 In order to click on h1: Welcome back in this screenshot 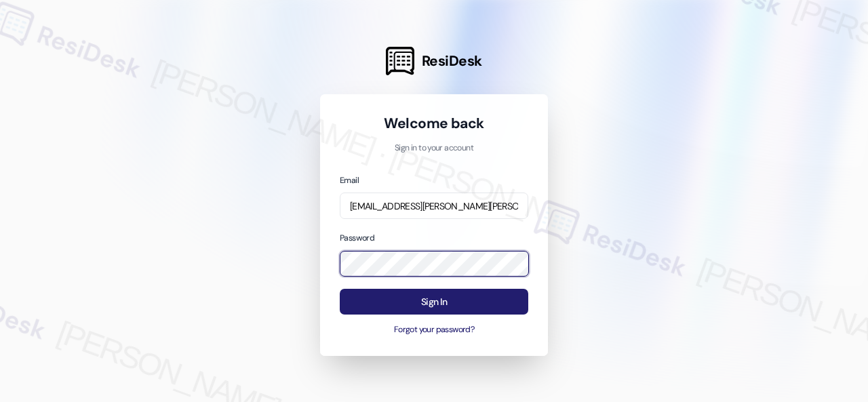, I will do `click(434, 124)`.